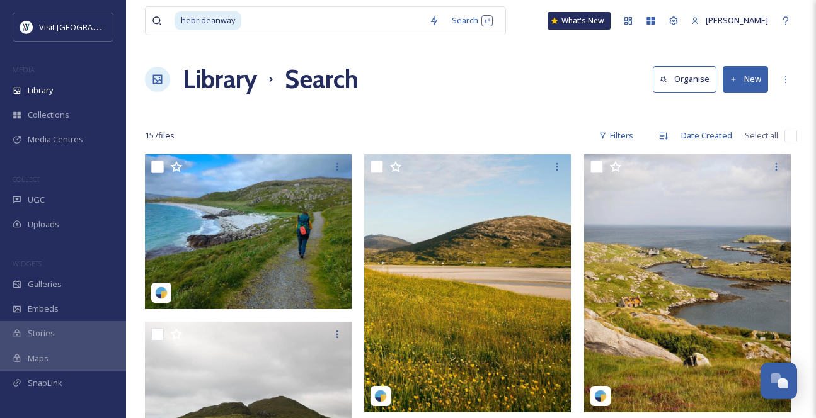 The width and height of the screenshot is (816, 418). I want to click on img: katrinainscotland-18047497067630398.jpg, so click(467, 283).